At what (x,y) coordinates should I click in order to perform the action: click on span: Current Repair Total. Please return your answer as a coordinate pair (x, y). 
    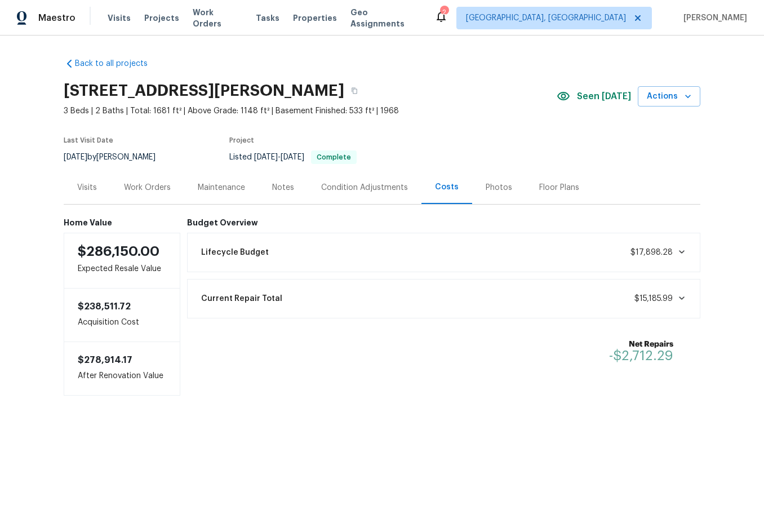
    Looking at the image, I should click on (242, 299).